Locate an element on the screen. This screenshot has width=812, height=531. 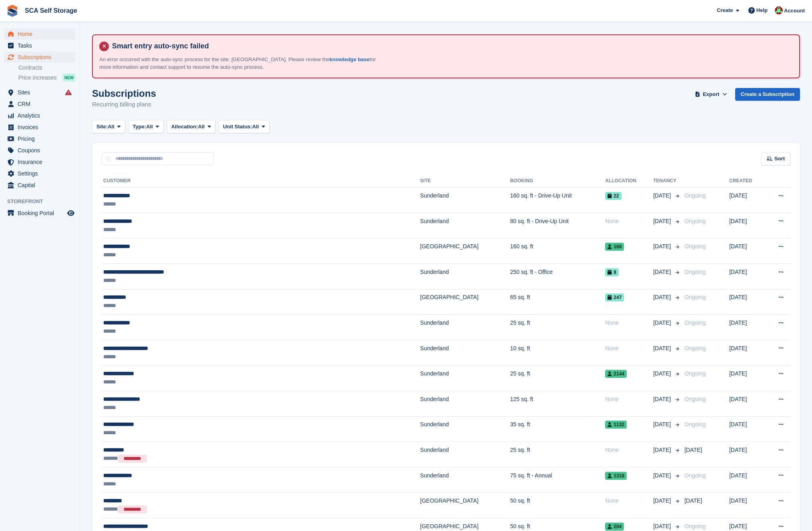
span: Home is located at coordinates (42, 34).